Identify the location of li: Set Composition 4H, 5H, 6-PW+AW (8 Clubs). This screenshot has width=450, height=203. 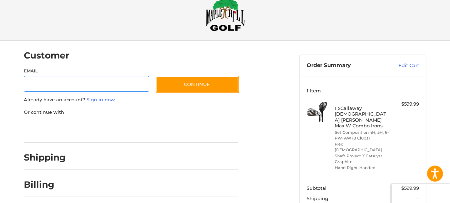
(362, 135).